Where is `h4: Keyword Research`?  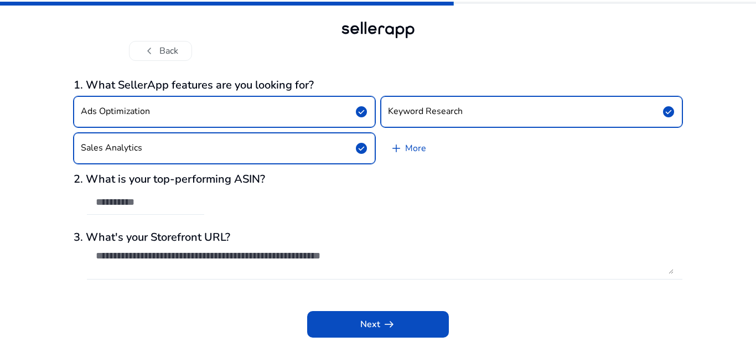 h4: Keyword Research is located at coordinates (425, 111).